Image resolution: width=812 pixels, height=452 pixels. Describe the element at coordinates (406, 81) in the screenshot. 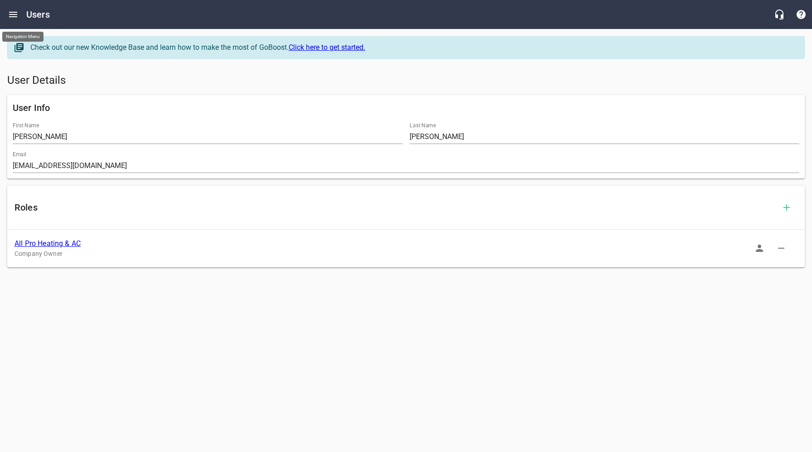

I see `h5: User Details` at that location.